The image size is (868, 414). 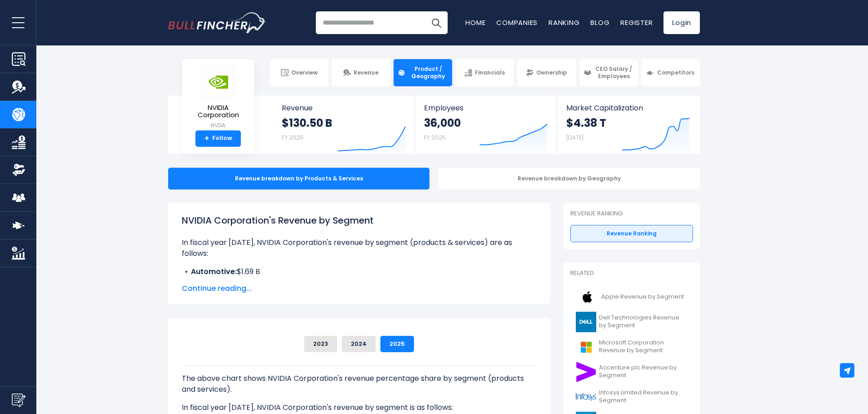 I want to click on a: CEO Salary / Employees, so click(x=609, y=73).